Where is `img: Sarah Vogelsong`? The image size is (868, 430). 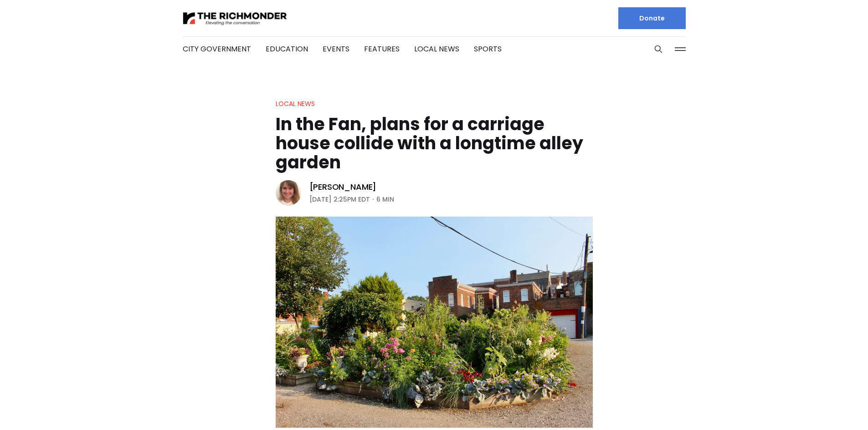
img: Sarah Vogelsong is located at coordinates (289, 193).